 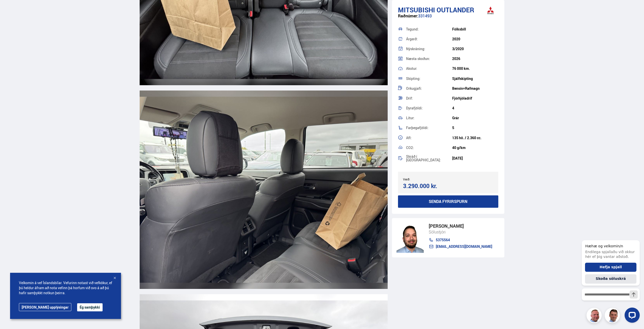 I want to click on div: 135 hö. / 2.360 cc., so click(x=475, y=138).